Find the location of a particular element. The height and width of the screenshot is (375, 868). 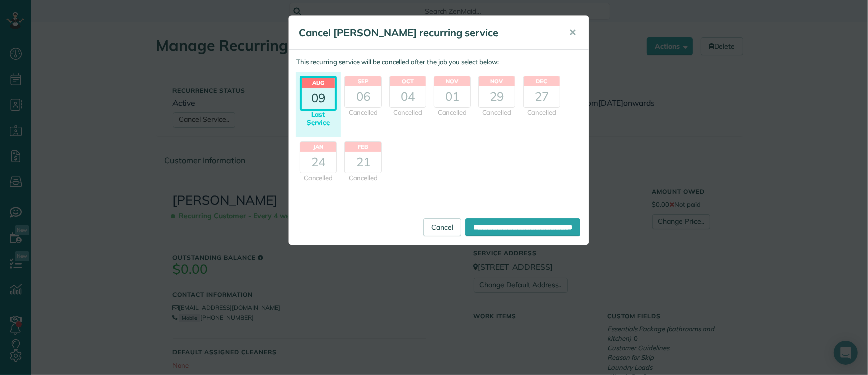

header: Oct is located at coordinates (407, 81).